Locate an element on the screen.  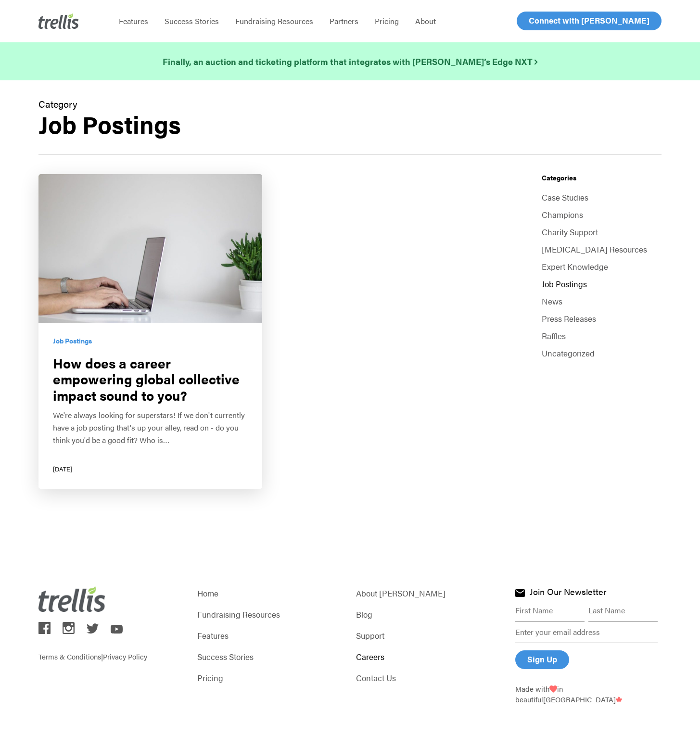
span: Category is located at coordinates (58, 104).